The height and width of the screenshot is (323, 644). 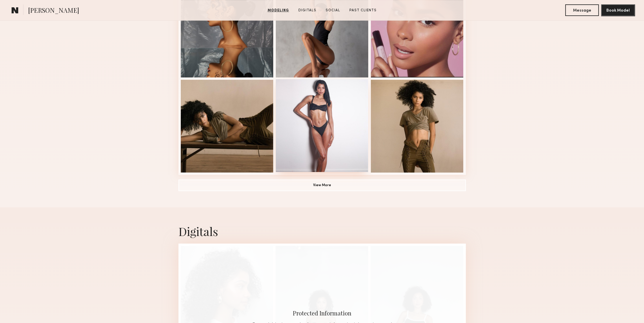 What do you see at coordinates (322, 231) in the screenshot?
I see `div: Digitals` at bounding box center [322, 231].